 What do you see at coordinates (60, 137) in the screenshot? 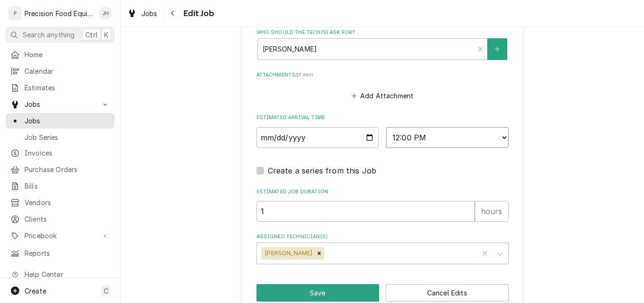
I see `a: Job Series` at bounding box center [60, 137].